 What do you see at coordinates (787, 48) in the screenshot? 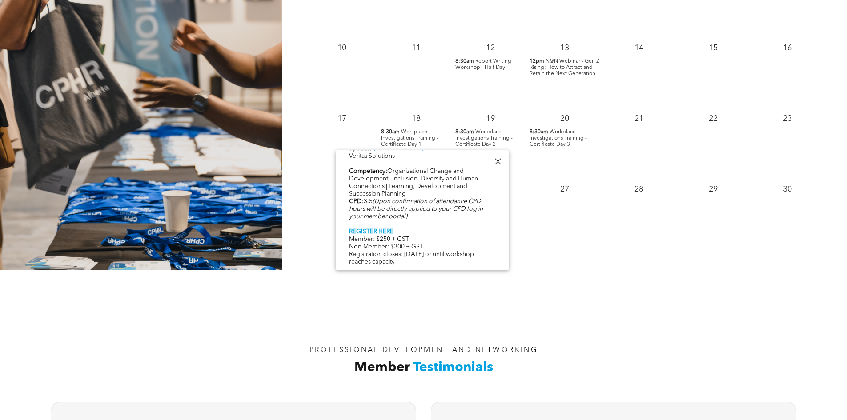
I see `p: 16` at bounding box center [787, 48].